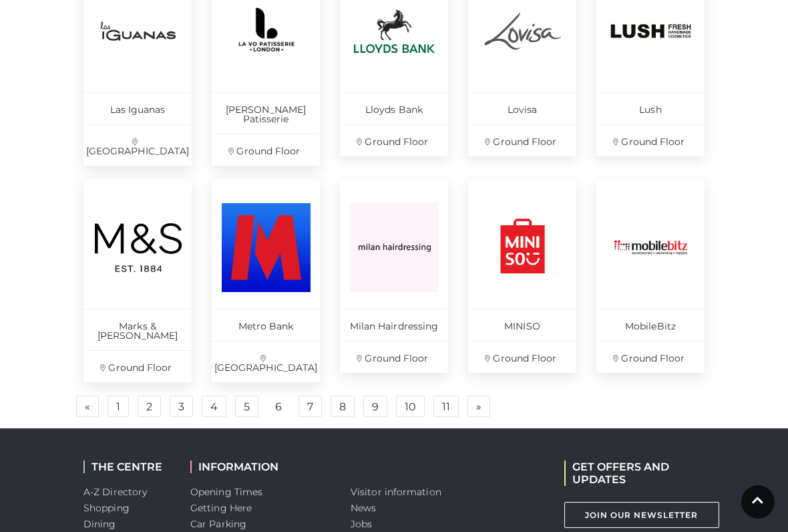  What do you see at coordinates (446, 406) in the screenshot?
I see `a: 11` at bounding box center [446, 406].